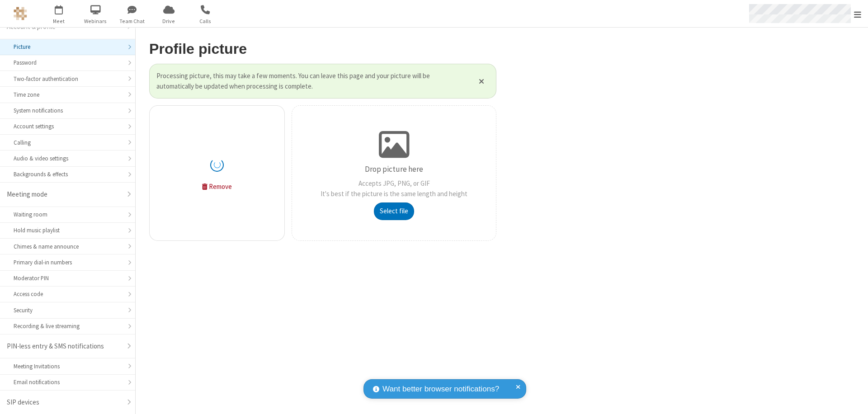  What do you see at coordinates (68, 278) in the screenshot?
I see `div: Moderator PIN` at bounding box center [68, 278].